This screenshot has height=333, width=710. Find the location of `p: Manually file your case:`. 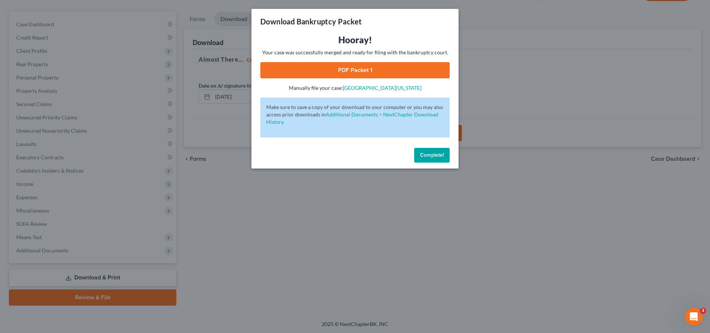

p: Manually file your case: is located at coordinates (355, 88).